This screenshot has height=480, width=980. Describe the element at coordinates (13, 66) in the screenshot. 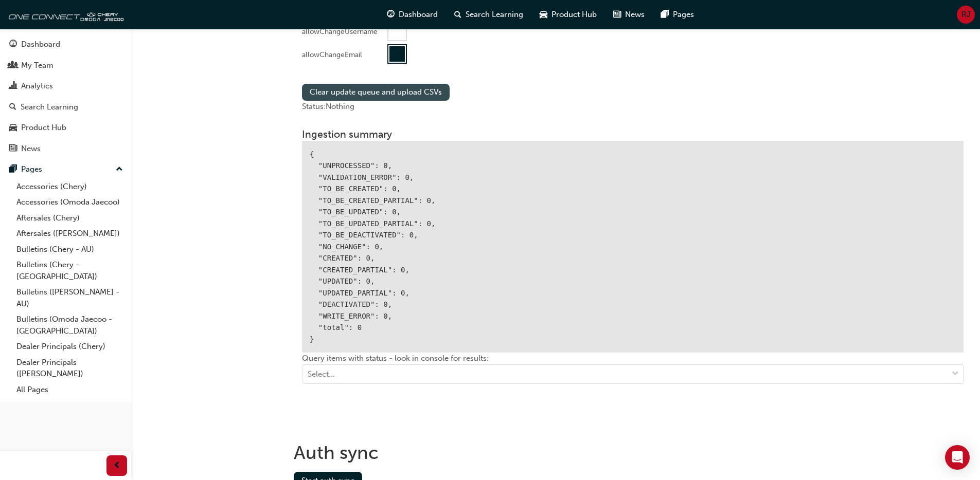

I see `span: people-icon` at that location.